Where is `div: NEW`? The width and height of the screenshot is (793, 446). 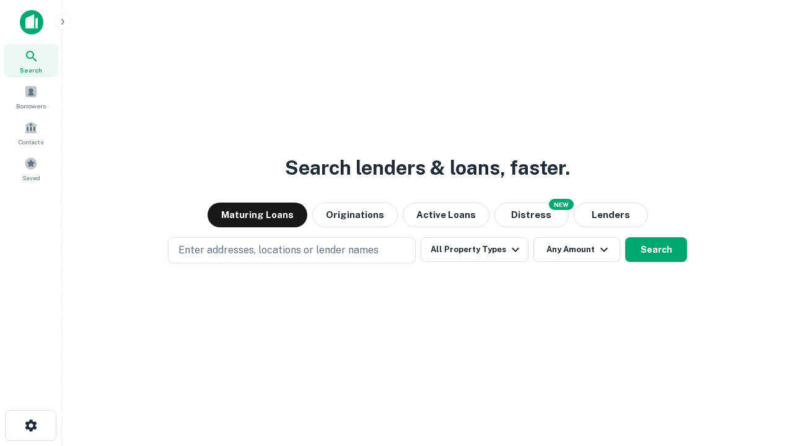
div: NEW is located at coordinates (561, 204).